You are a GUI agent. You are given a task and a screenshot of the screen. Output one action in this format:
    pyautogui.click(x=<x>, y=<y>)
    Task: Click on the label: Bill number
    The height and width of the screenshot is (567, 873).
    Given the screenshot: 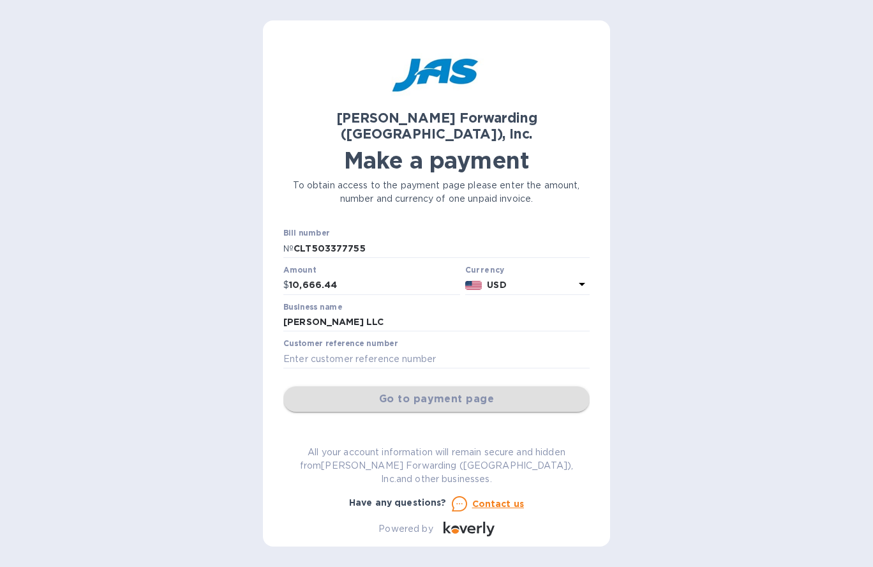 What is the action you would take?
    pyautogui.click(x=306, y=234)
    